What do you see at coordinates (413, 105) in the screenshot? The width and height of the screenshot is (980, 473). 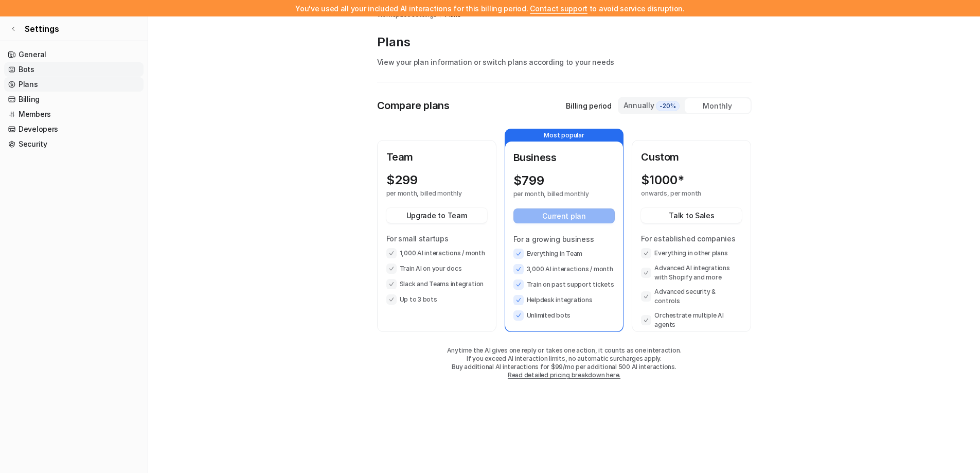 I see `p: Compare plans` at bounding box center [413, 105].